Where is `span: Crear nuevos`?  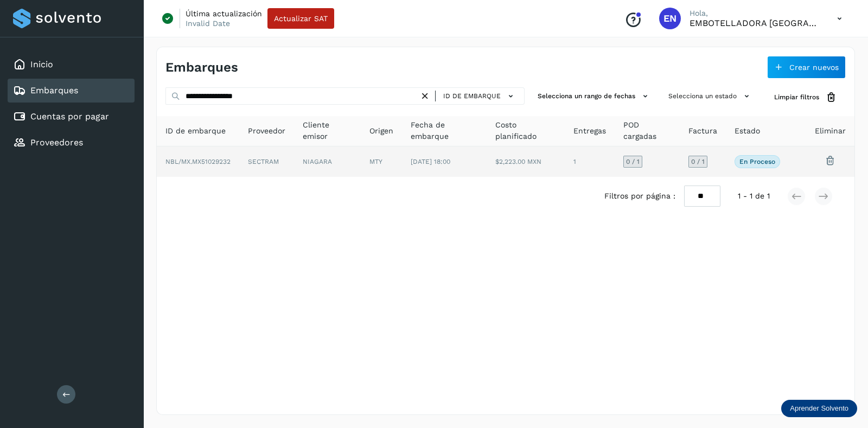 span: Crear nuevos is located at coordinates (814, 68).